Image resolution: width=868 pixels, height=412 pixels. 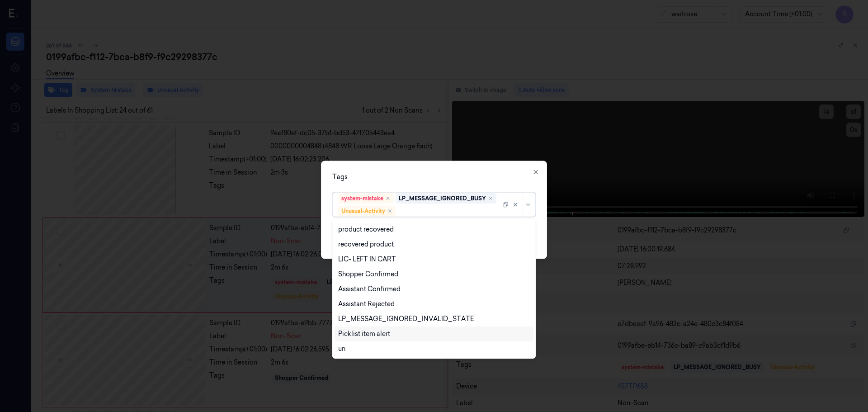 I want to click on div: recovered product, so click(x=366, y=244).